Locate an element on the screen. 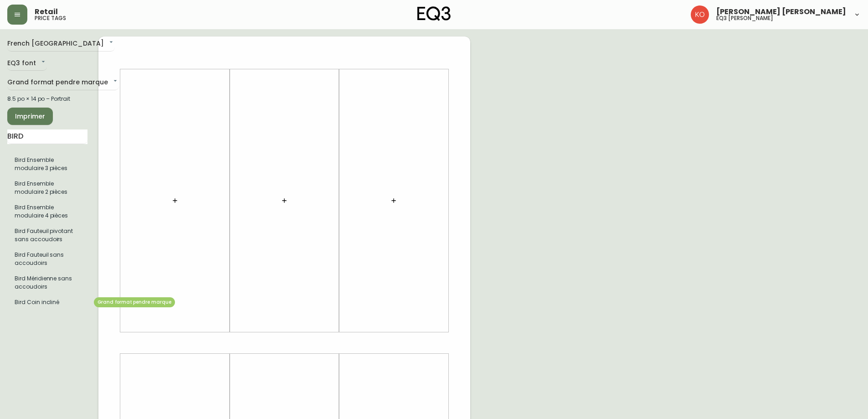  span: Retail is located at coordinates (46, 12).